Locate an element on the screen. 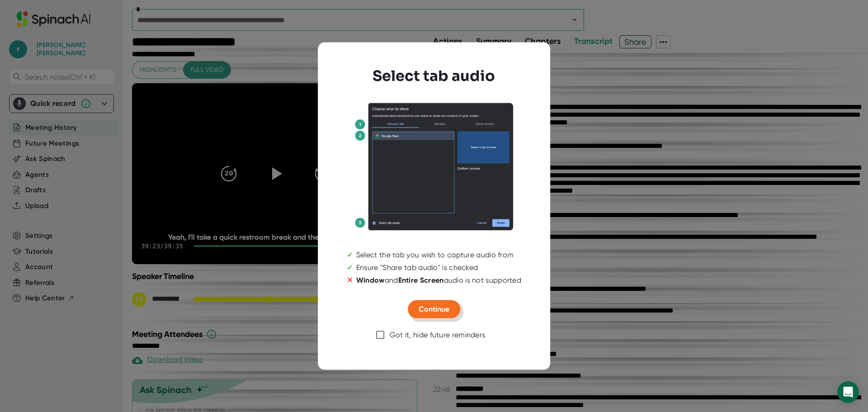 The height and width of the screenshot is (412, 868). strong: Entire Screen is located at coordinates (421, 279).